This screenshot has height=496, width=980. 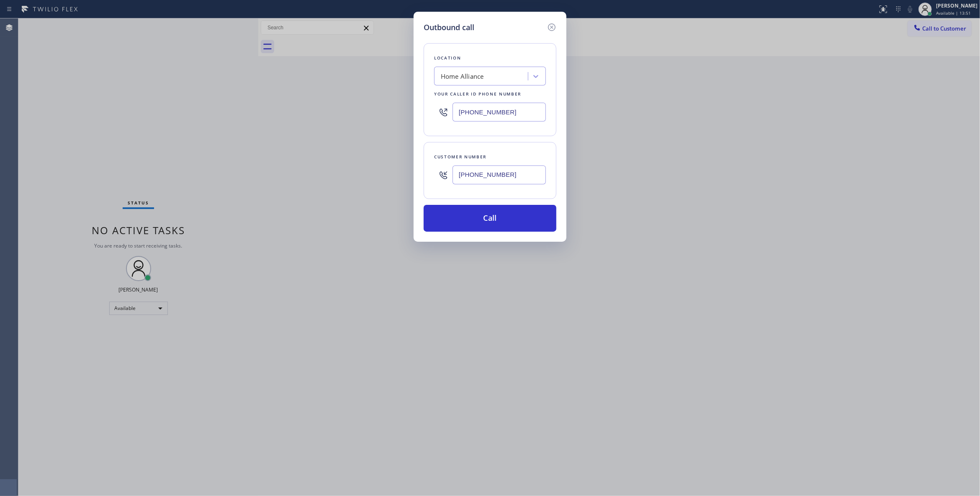 What do you see at coordinates (490, 94) in the screenshot?
I see `div: Your caller id phone number` at bounding box center [490, 94].